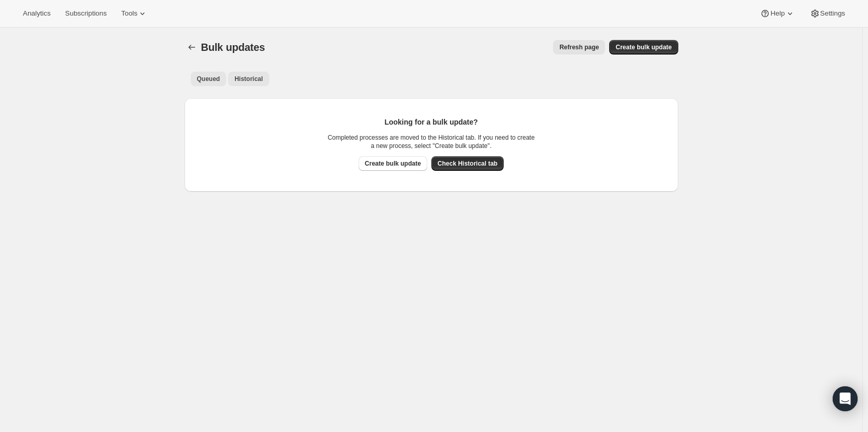  I want to click on button: Help, so click(777, 13).